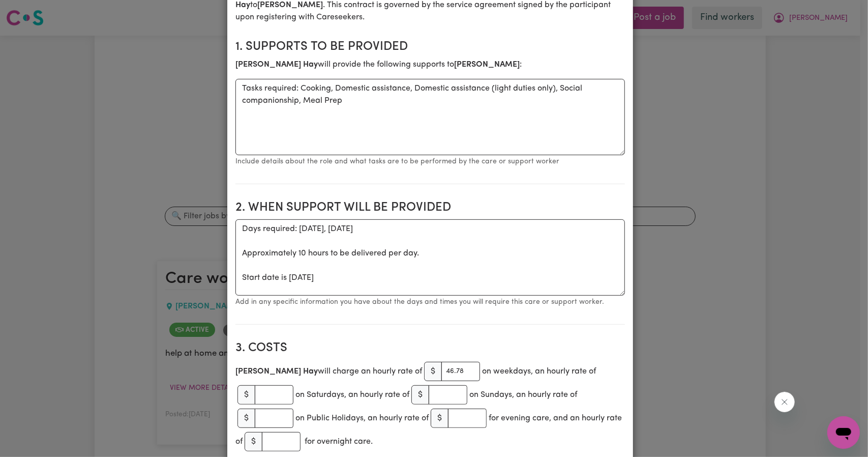  Describe the element at coordinates (420, 302) in the screenshot. I see `small: Add in any specific information you have about the days and times you will require this care or s...` at that location.